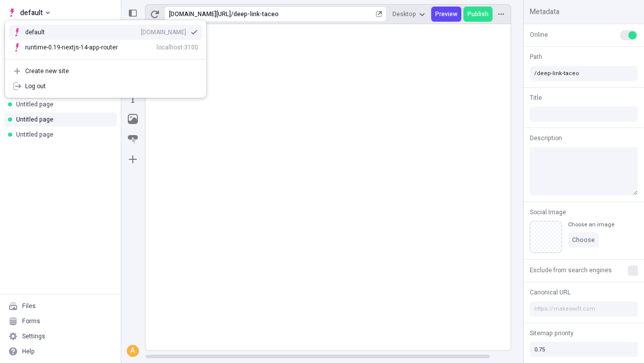 This screenshot has width=644, height=363. I want to click on button: Preview, so click(446, 14).